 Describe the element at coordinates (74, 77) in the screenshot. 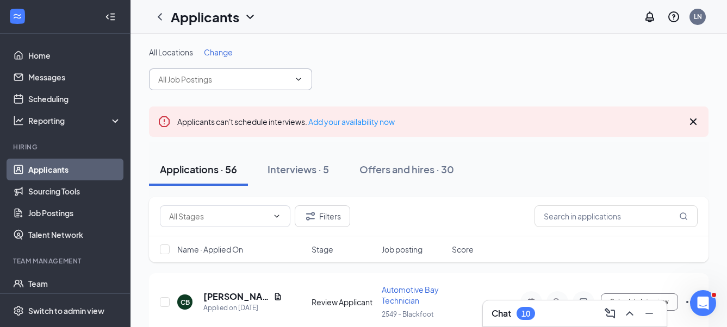

I see `a: Messages` at that location.